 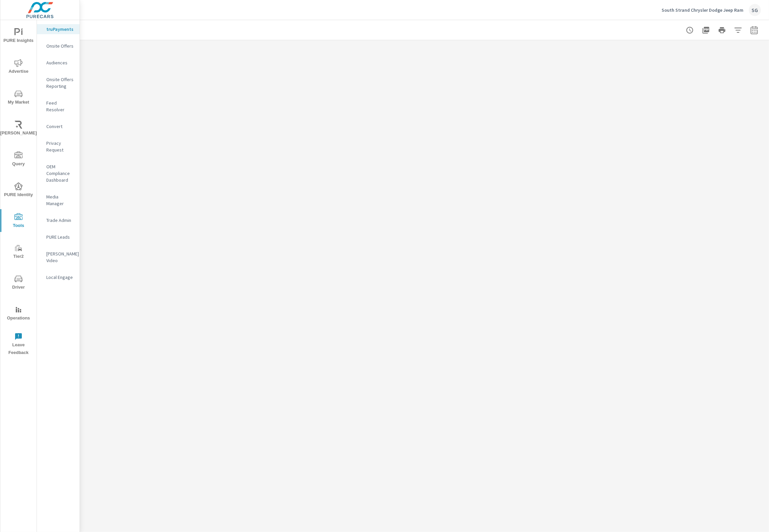 I want to click on span: Tools, so click(x=18, y=221).